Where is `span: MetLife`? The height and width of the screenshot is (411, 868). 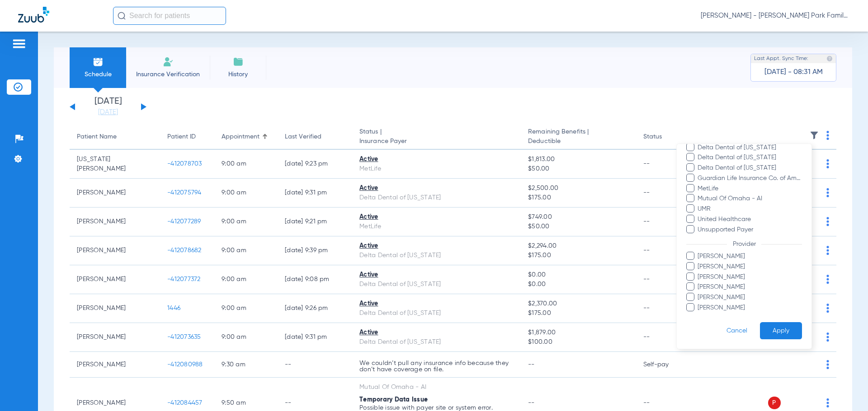
span: MetLife is located at coordinates (749, 189).